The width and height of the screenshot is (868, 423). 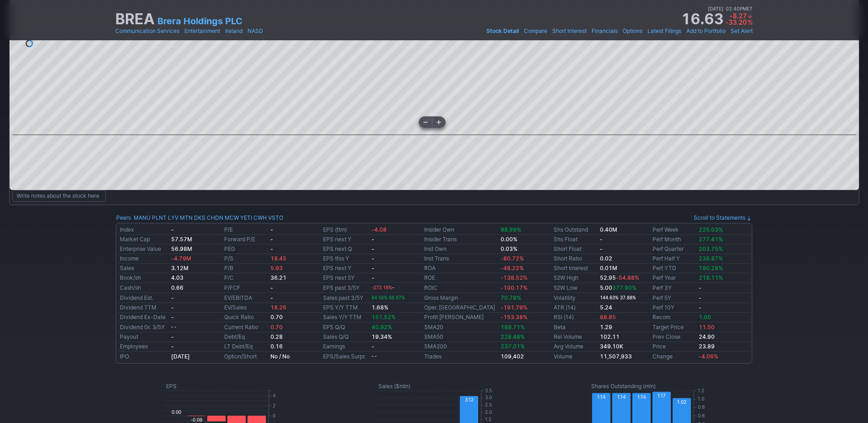 I want to click on a: Short Interest, so click(x=571, y=268).